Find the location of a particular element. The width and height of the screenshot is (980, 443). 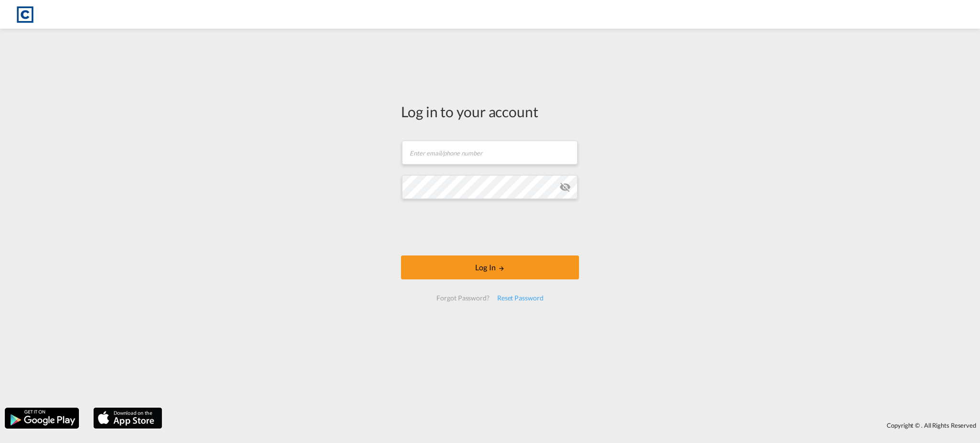

img: google.png is located at coordinates (42, 418).